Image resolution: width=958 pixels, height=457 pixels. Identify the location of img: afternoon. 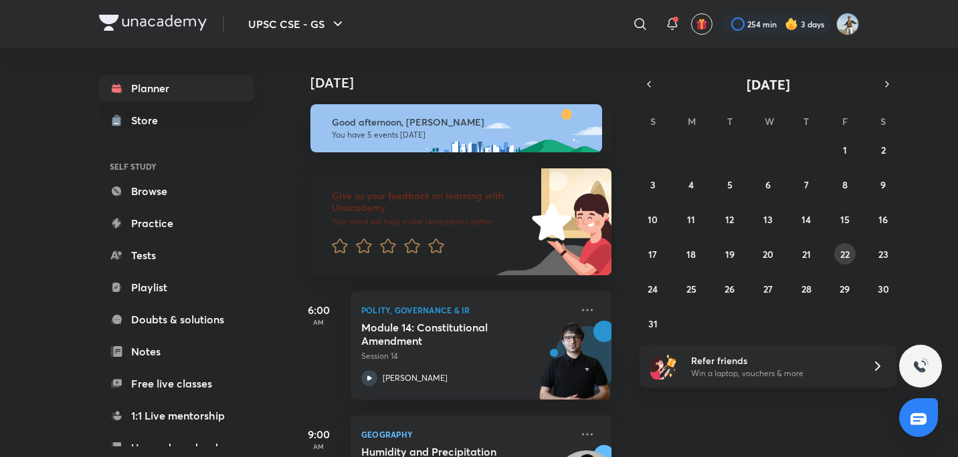
(456, 128).